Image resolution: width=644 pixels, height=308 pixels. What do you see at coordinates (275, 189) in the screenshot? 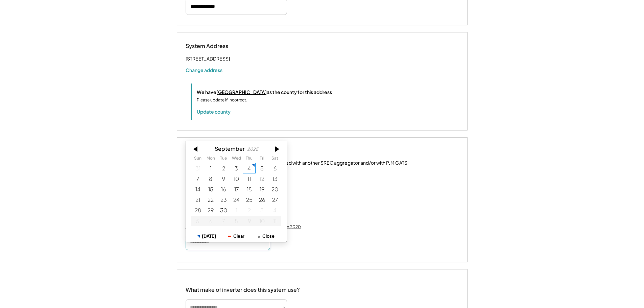
I see `div: 9/20/2025` at bounding box center [275, 189].